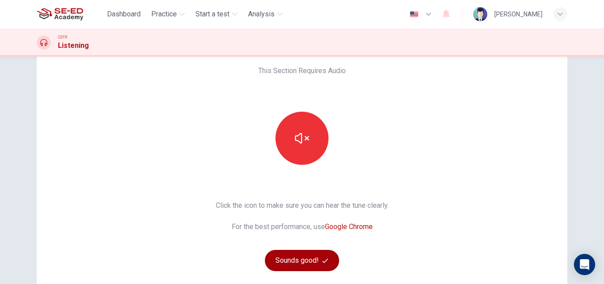 The height and width of the screenshot is (284, 604). Describe the element at coordinates (73, 46) in the screenshot. I see `h1: Listening` at that location.